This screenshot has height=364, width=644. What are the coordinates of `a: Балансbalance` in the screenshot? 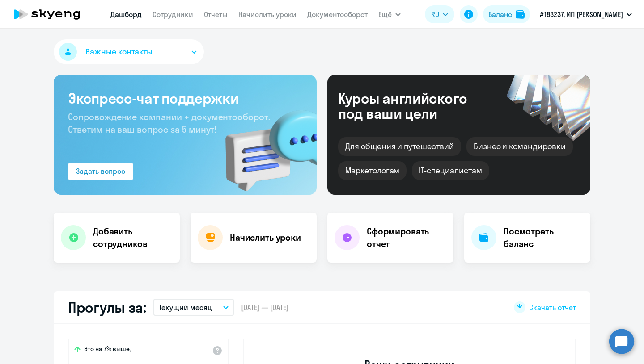 It's located at (506, 14).